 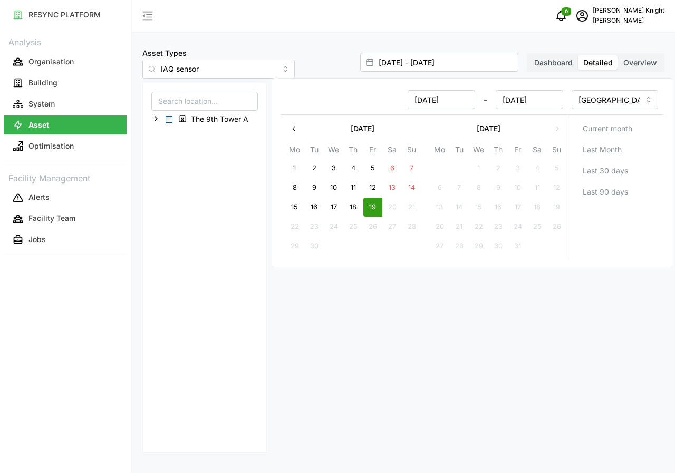 I want to click on button: 17 October 2025, so click(x=518, y=207).